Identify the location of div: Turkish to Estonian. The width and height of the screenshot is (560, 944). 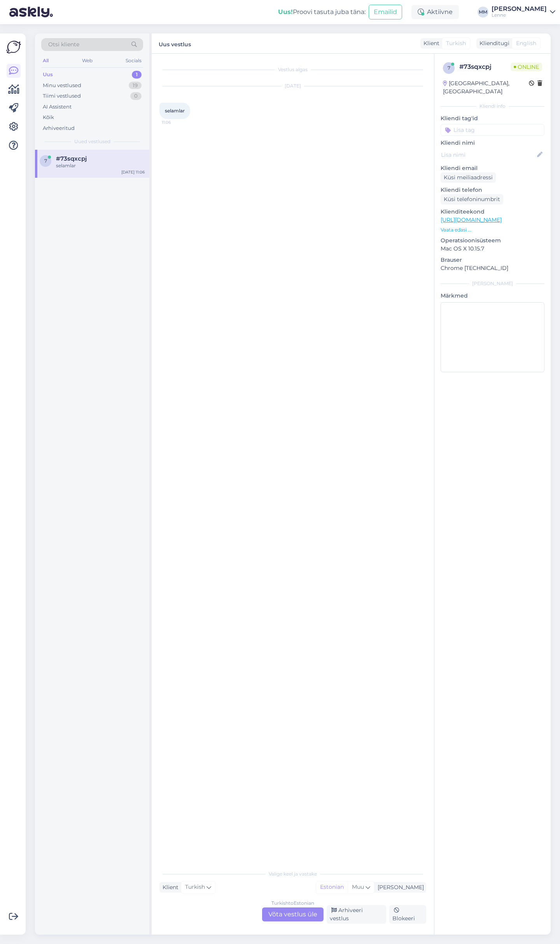
(293, 903).